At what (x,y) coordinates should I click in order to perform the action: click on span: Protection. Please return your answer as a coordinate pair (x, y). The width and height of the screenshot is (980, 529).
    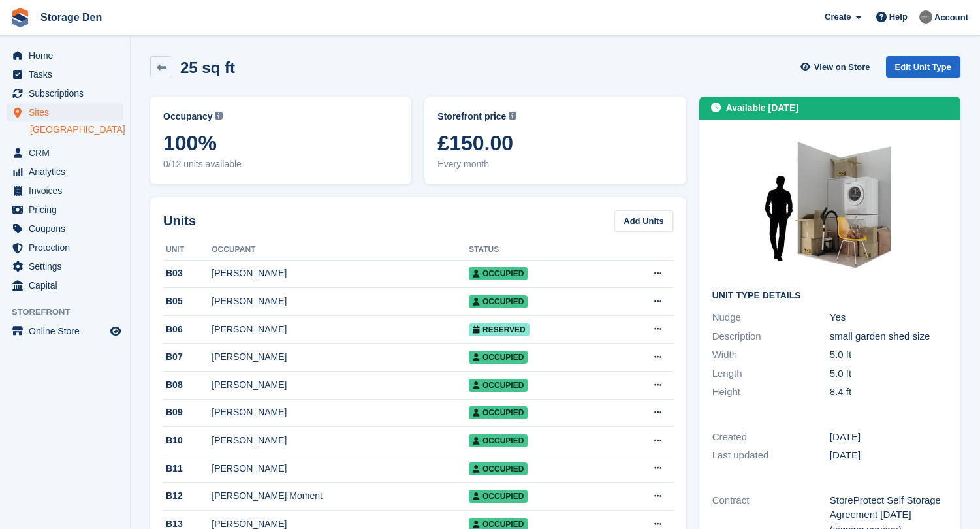
    Looking at the image, I should click on (68, 248).